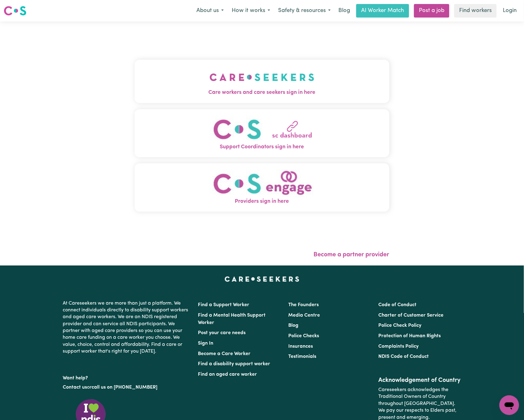 The height and width of the screenshot is (420, 524). What do you see at coordinates (15, 10) in the screenshot?
I see `a: Careseekers logo` at bounding box center [15, 10].